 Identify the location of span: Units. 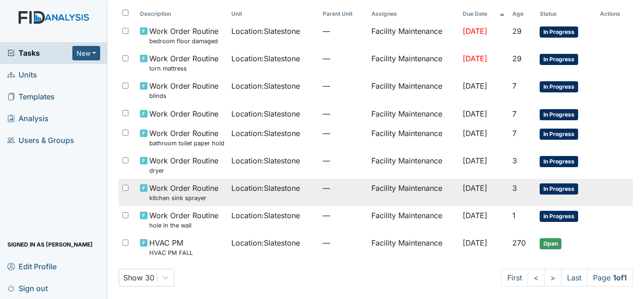
(22, 75).